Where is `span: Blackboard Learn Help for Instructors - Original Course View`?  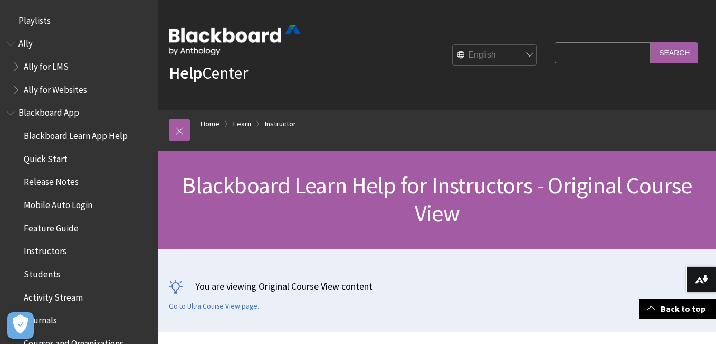 span: Blackboard Learn Help for Instructors - Original Course View is located at coordinates (437, 199).